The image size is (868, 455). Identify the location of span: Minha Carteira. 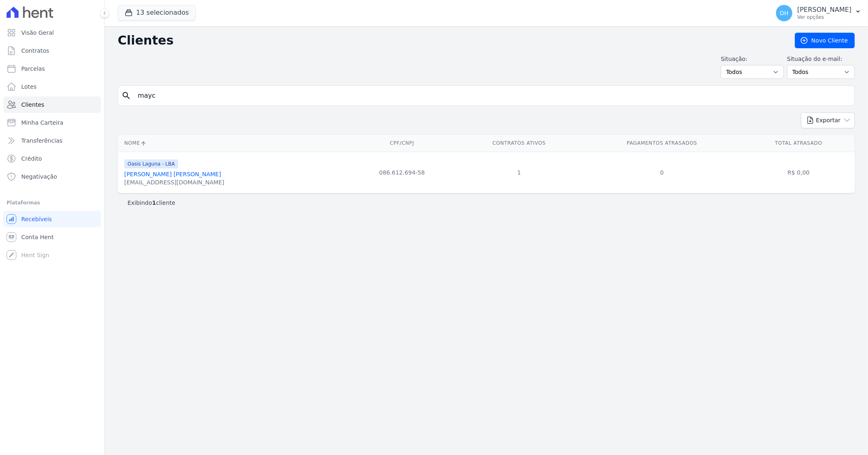
(42, 123).